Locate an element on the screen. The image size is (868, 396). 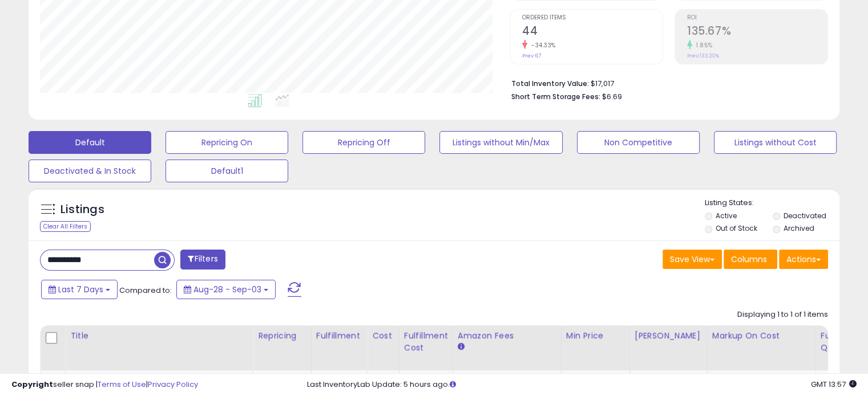
div: Amazon Fees is located at coordinates (506, 336).